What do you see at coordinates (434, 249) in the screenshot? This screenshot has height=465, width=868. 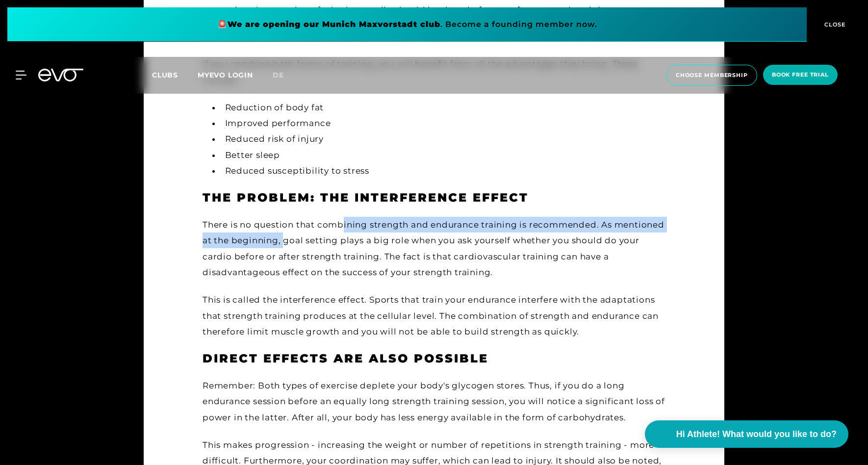 I see `div: There is no question that combining strength and endurance training is recommended. As mentioned ...` at bounding box center [434, 249].